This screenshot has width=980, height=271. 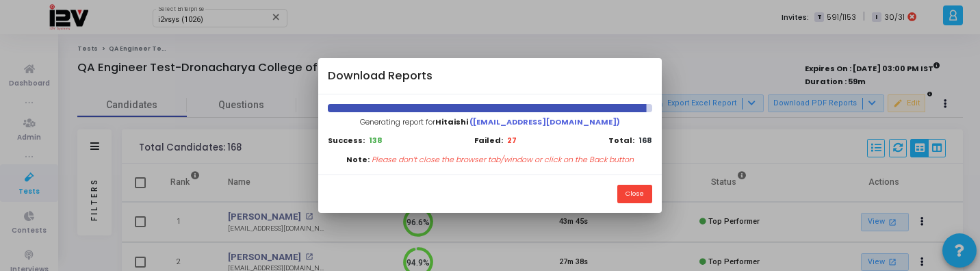 I want to click on b: Success:, so click(x=346, y=140).